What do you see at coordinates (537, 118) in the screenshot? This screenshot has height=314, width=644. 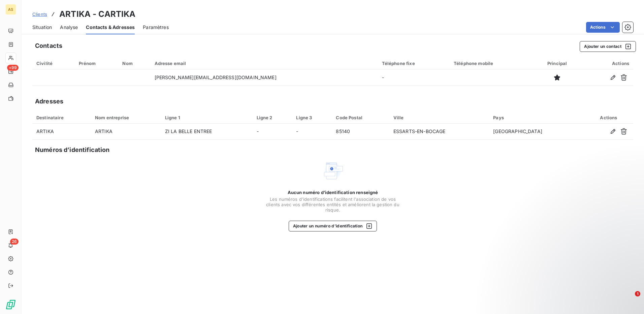 I see `div: Pays` at bounding box center [537, 118].